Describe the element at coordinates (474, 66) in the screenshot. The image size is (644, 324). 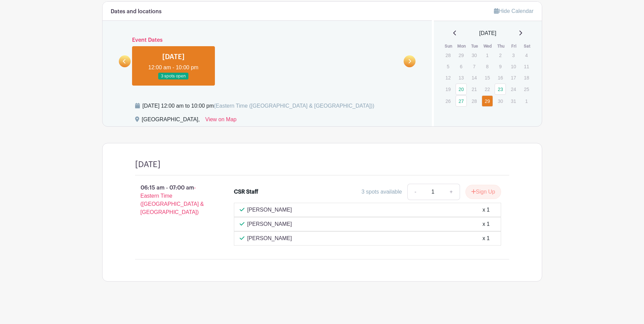
I see `p: 7` at that location.